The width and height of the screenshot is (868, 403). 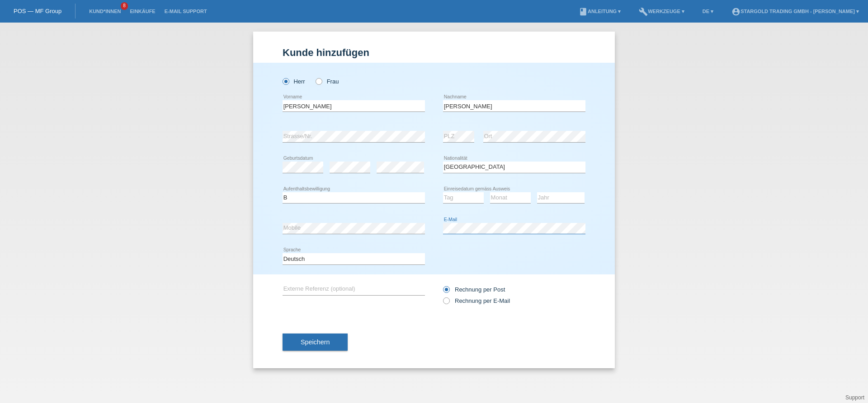 I want to click on a: Einkäufe, so click(x=143, y=11).